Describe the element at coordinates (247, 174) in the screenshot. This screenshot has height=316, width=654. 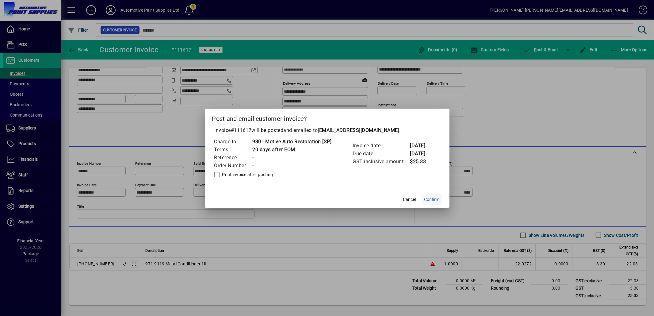
I see `label: Print invoice after posting` at that location.